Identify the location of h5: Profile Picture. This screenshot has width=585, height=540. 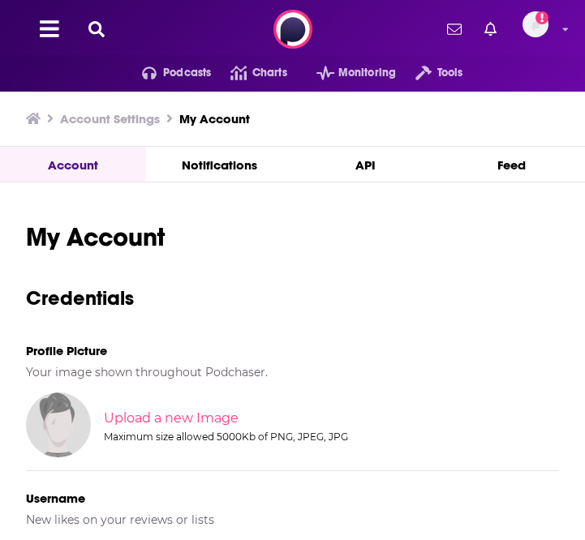
(292, 350).